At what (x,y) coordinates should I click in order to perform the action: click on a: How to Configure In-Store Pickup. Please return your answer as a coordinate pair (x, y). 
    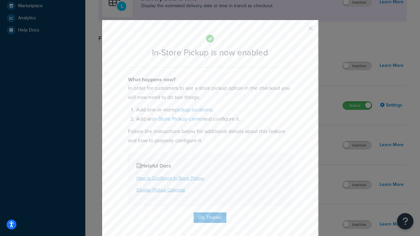
    Looking at the image, I should click on (170, 178).